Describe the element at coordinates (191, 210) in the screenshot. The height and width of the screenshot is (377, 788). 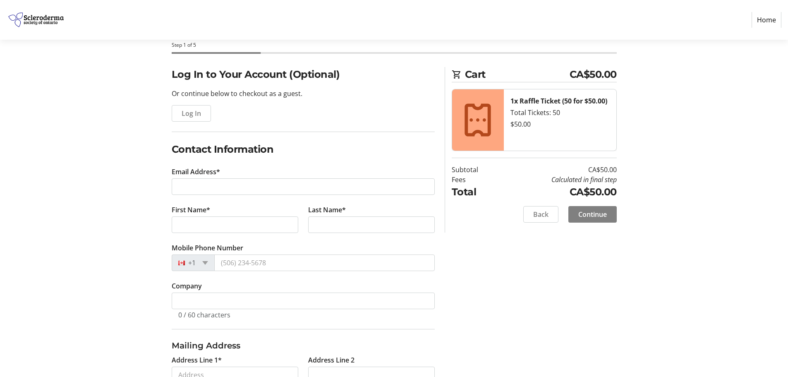
I see `label: First Name*` at that location.